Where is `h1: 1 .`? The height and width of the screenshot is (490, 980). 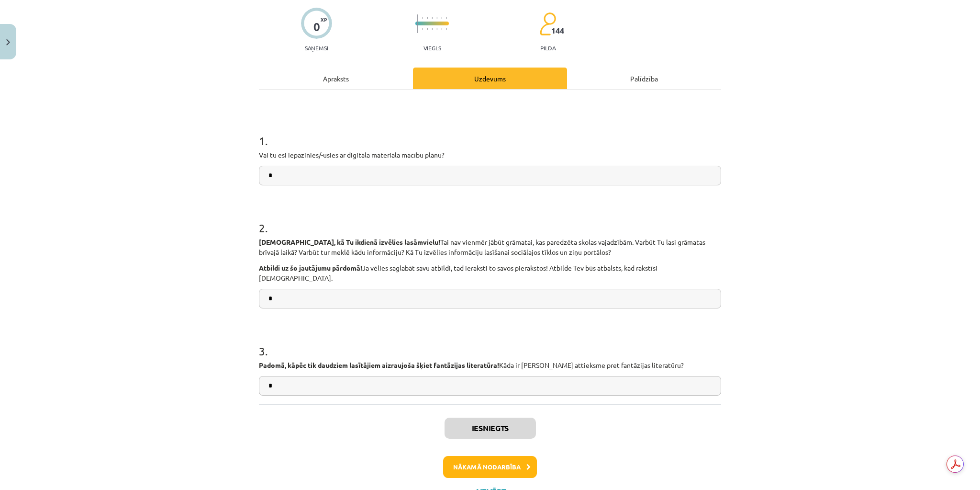 h1: 1 . is located at coordinates (490, 132).